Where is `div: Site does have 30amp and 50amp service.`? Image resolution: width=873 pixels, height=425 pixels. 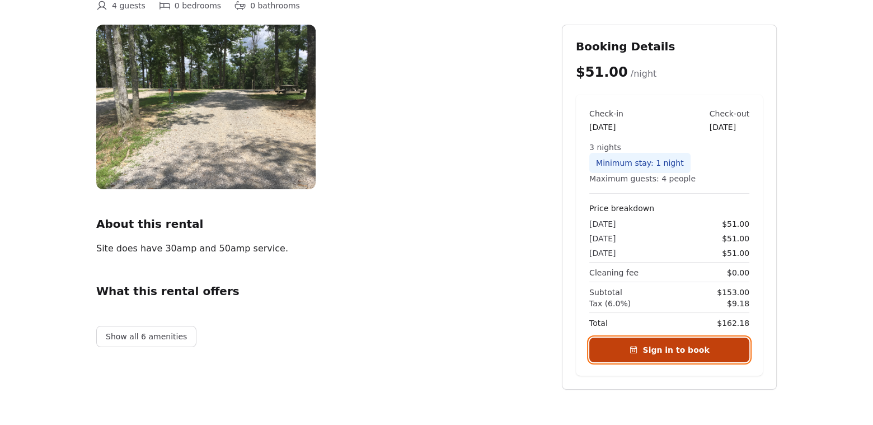 div: Site does have 30amp and 50amp service. is located at coordinates (281, 248).